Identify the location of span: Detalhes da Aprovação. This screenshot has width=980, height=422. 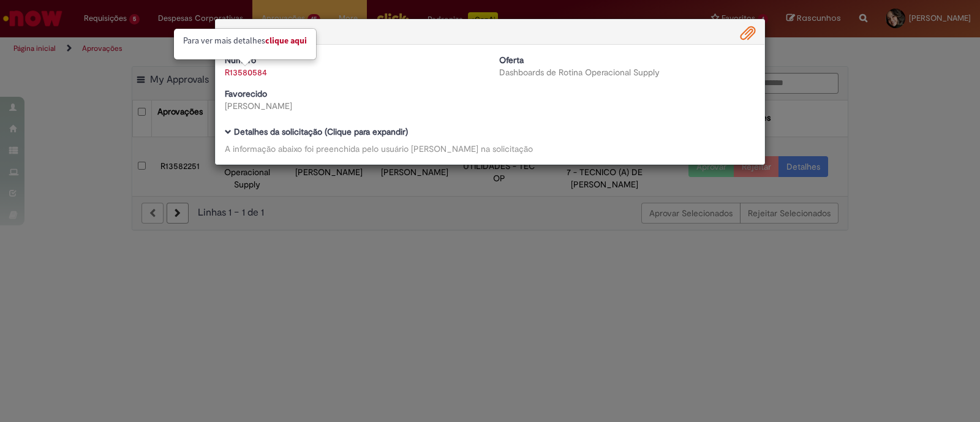
(269, 32).